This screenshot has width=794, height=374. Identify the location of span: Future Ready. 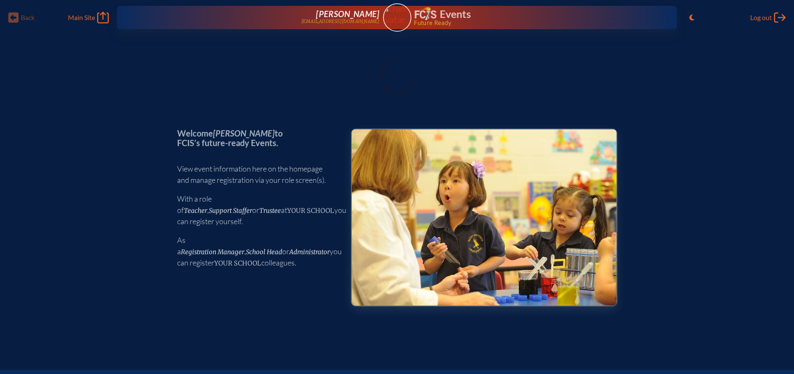
(532, 23).